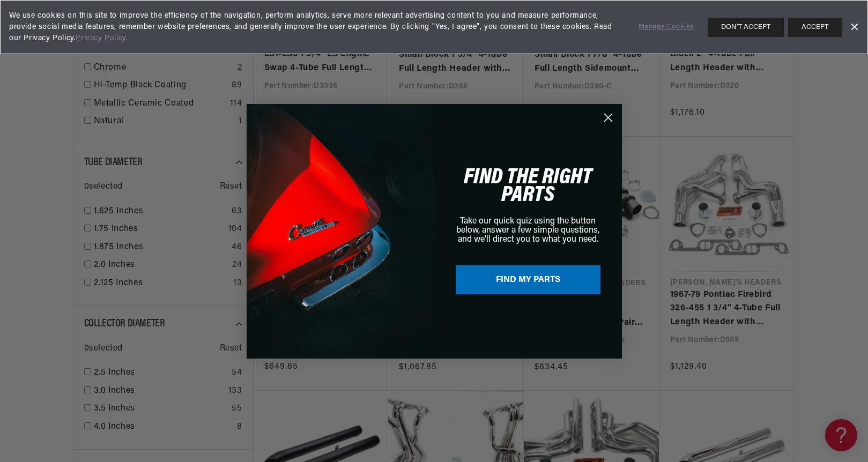  What do you see at coordinates (102, 38) in the screenshot?
I see `a: Privacy Policy.` at bounding box center [102, 38].